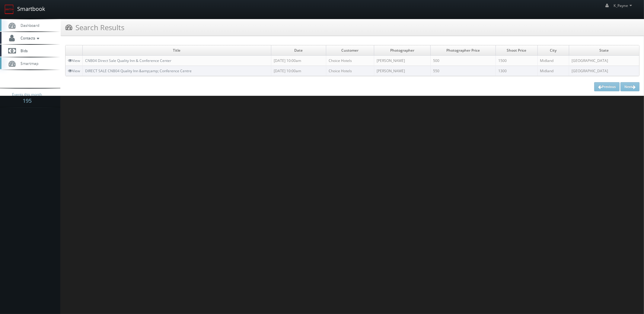 Image resolution: width=644 pixels, height=314 pixels. I want to click on span: Events this month, so click(27, 94).